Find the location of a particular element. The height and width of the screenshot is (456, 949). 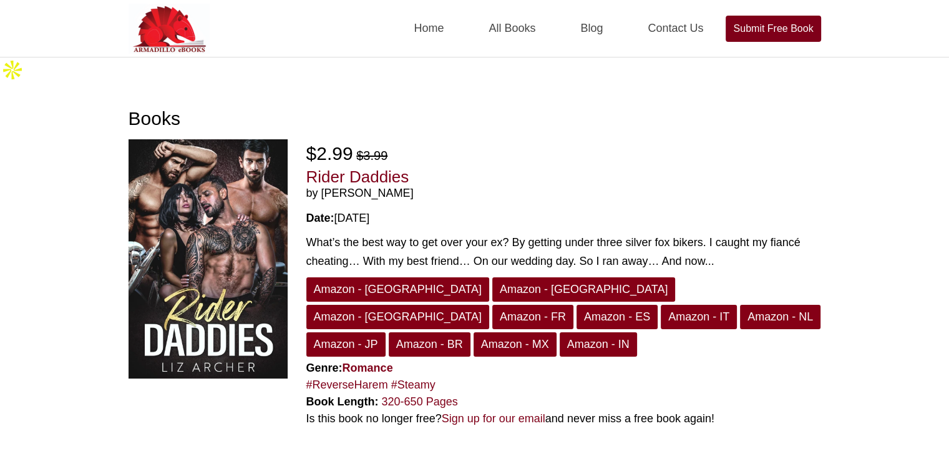

img: Rider Daddies is located at coordinates (208, 258).